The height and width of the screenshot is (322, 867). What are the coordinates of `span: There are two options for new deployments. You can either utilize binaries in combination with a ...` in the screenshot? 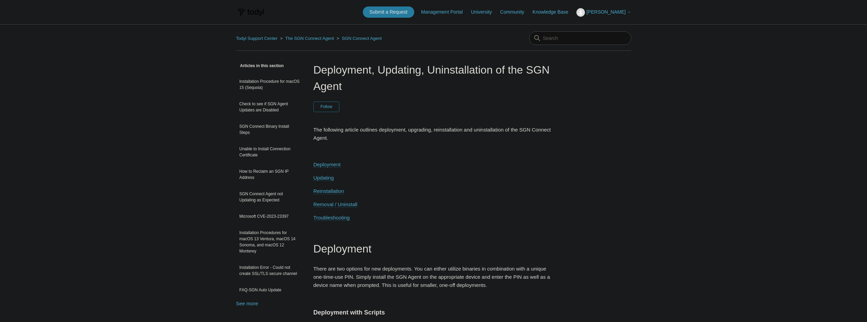 It's located at (432, 277).